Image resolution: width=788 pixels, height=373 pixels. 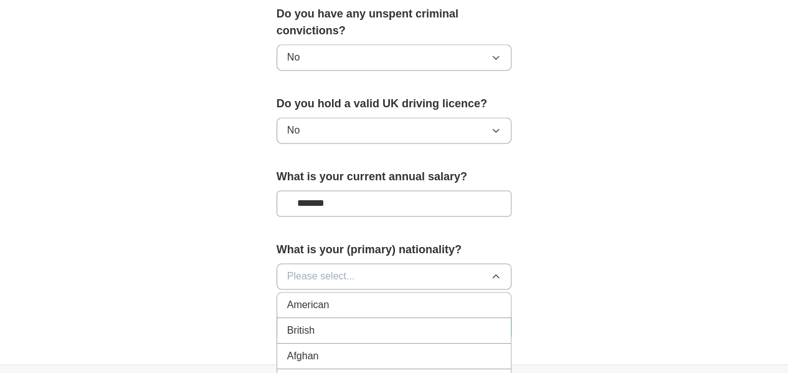 I want to click on span: British, so click(x=301, y=330).